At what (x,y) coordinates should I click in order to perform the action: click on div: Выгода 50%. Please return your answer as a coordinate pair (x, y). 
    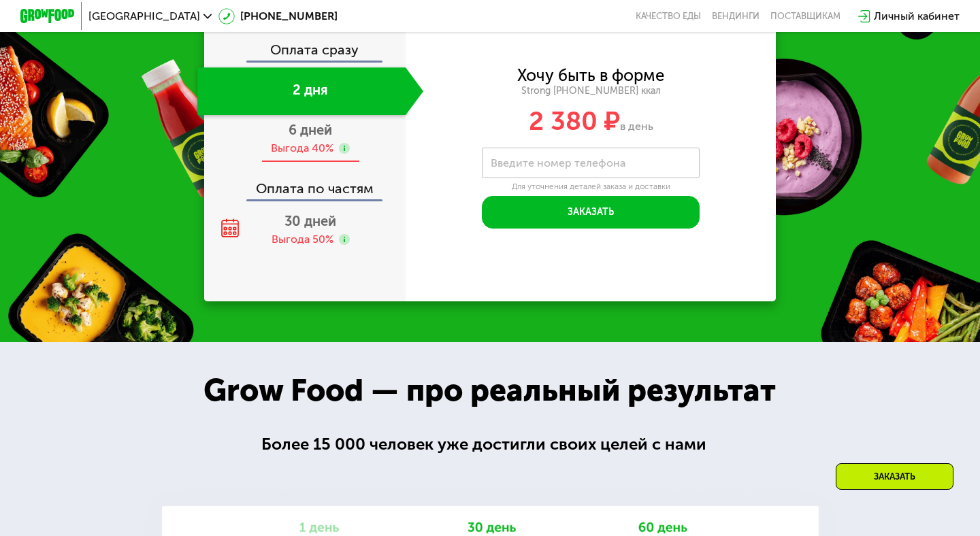
    Looking at the image, I should click on (302, 239).